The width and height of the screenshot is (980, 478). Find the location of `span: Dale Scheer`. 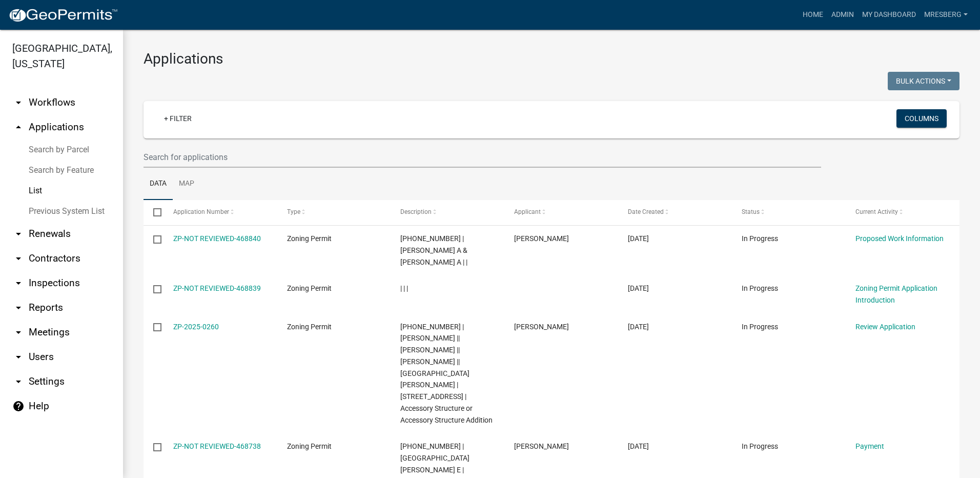

span: Dale Scheer is located at coordinates (541, 239).